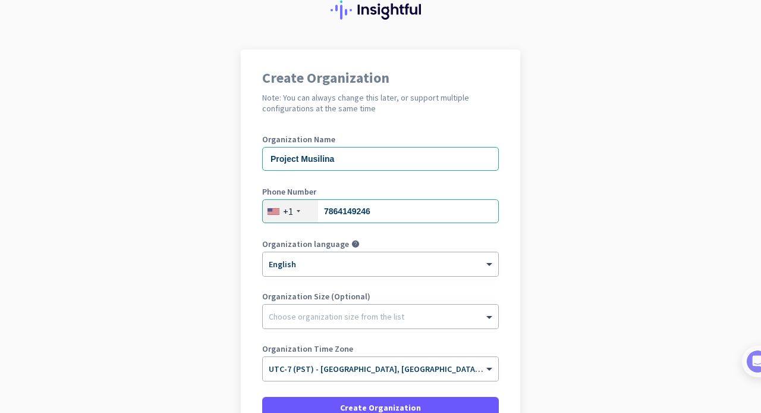  What do you see at coordinates (356, 244) in the screenshot?
I see `i: help` at bounding box center [356, 244].